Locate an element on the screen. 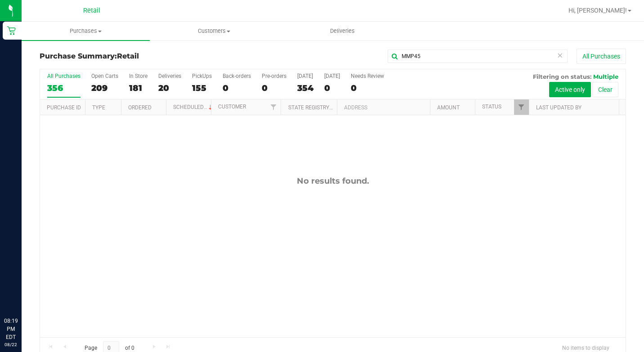 This screenshot has height=352, width=644. a: State Registry ID is located at coordinates (311, 107).